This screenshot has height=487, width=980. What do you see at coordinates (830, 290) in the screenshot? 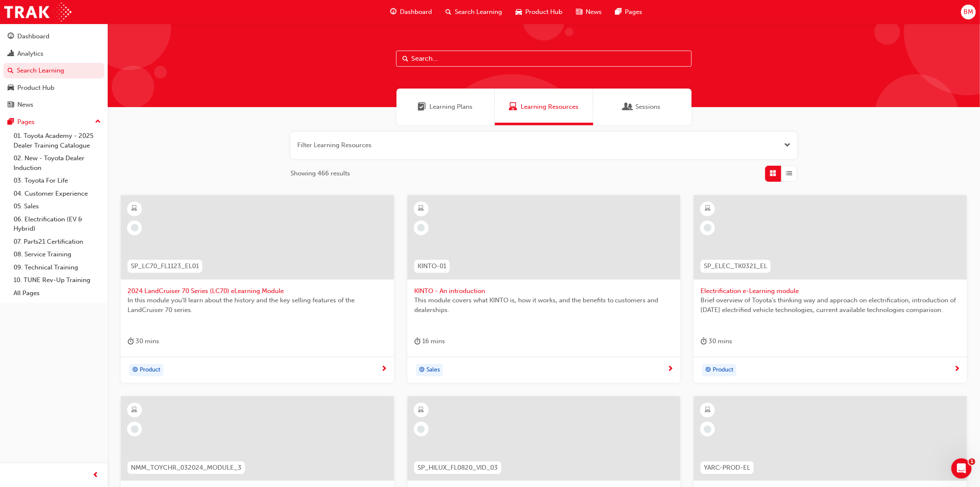
I see `a: SP_ELEC_TK0321_ELElectrification e-Learning moduleBrief overview of Toyota’s thinking way and app...` at bounding box center [830, 290].